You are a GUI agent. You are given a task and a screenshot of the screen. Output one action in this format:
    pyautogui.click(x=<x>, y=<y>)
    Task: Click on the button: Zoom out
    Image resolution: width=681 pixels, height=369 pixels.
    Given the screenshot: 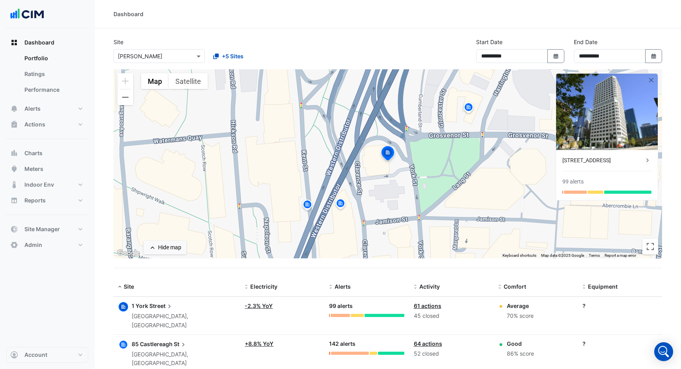 What is the action you would take?
    pyautogui.click(x=125, y=97)
    